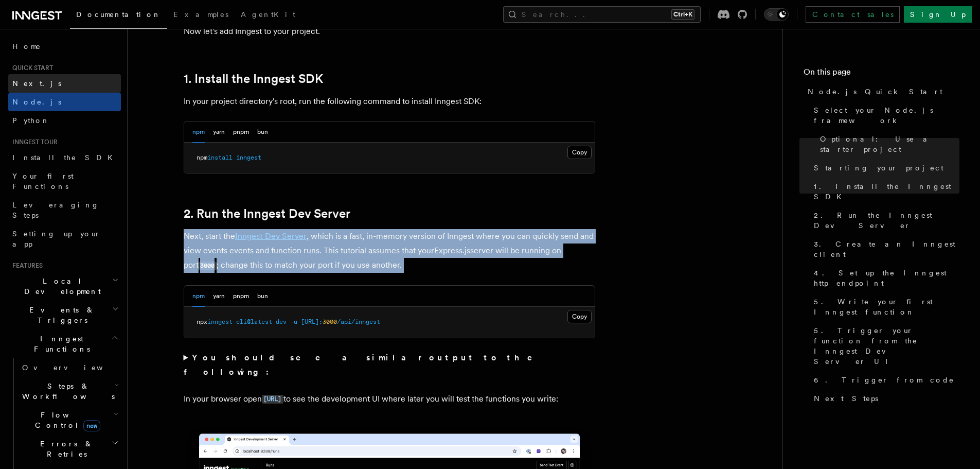  What do you see at coordinates (65, 315) in the screenshot?
I see `button: Events & Triggers` at bounding box center [65, 315].